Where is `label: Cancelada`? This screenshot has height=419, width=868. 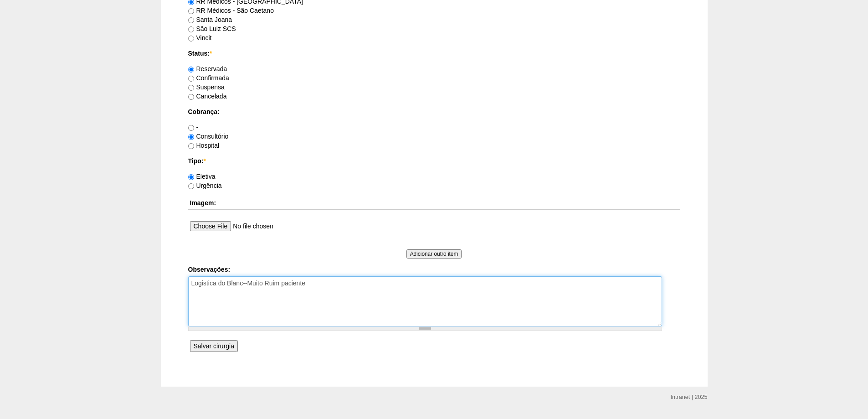
label: Cancelada is located at coordinates (207, 96).